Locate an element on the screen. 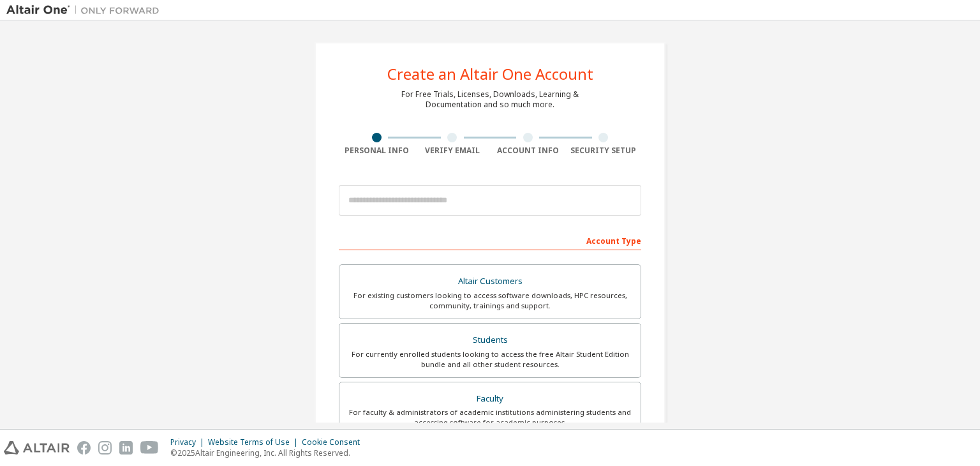  div: Faculty is located at coordinates (490, 399).